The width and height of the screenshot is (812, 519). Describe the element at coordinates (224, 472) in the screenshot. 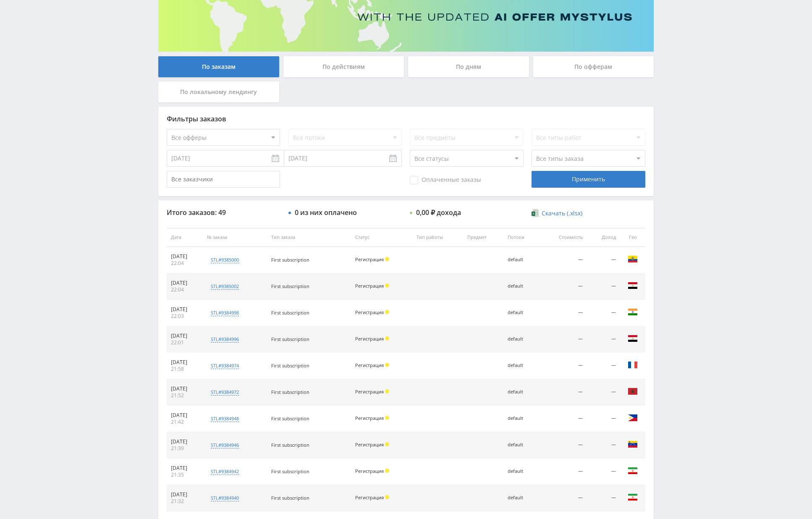

I see `div: stl#9384942` at that location.